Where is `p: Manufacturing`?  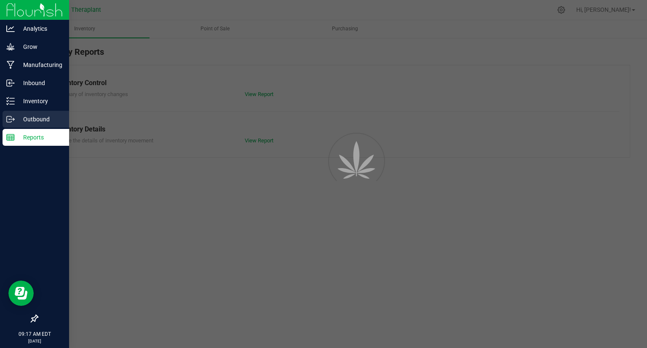 p: Manufacturing is located at coordinates (40, 65).